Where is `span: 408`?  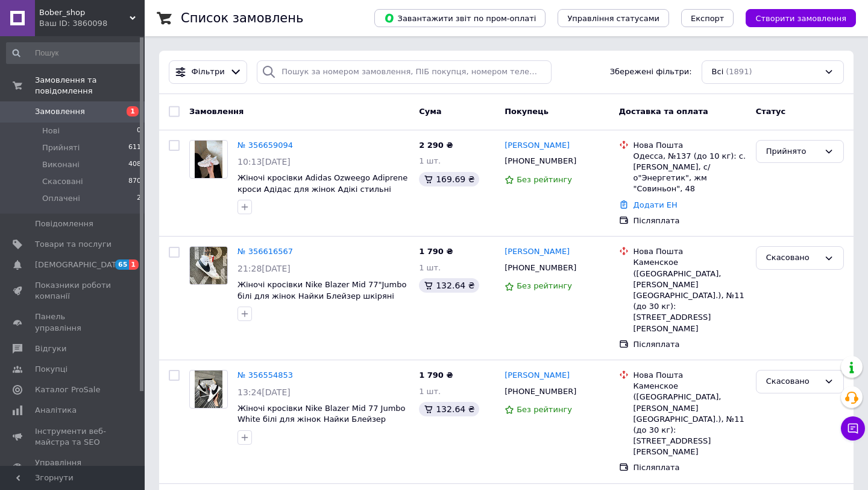 span: 408 is located at coordinates (134, 165).